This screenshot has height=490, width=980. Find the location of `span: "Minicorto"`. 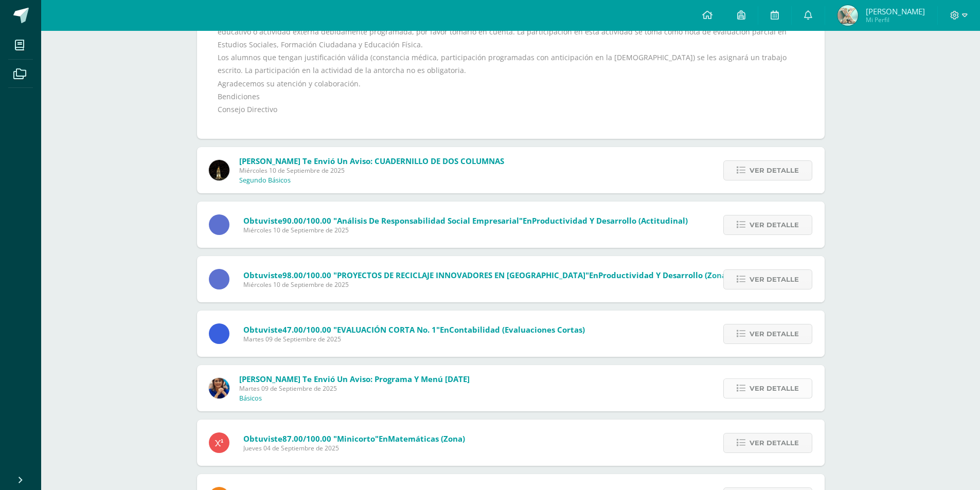

span: "Minicorto" is located at coordinates (356, 438).